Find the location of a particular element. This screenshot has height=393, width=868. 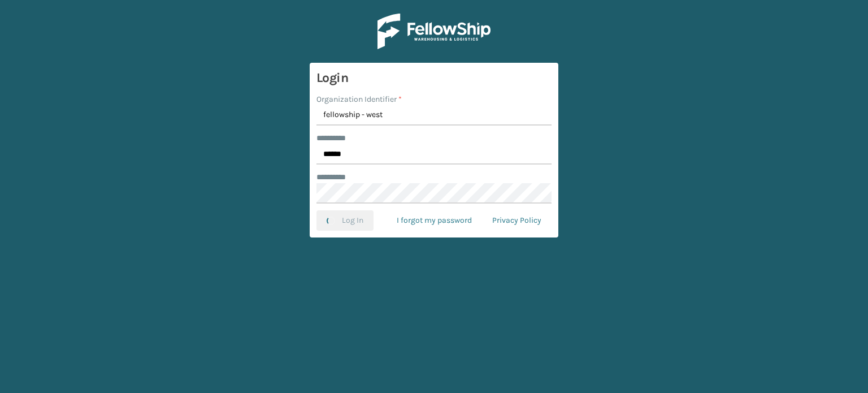

button: Log In is located at coordinates (345, 221).